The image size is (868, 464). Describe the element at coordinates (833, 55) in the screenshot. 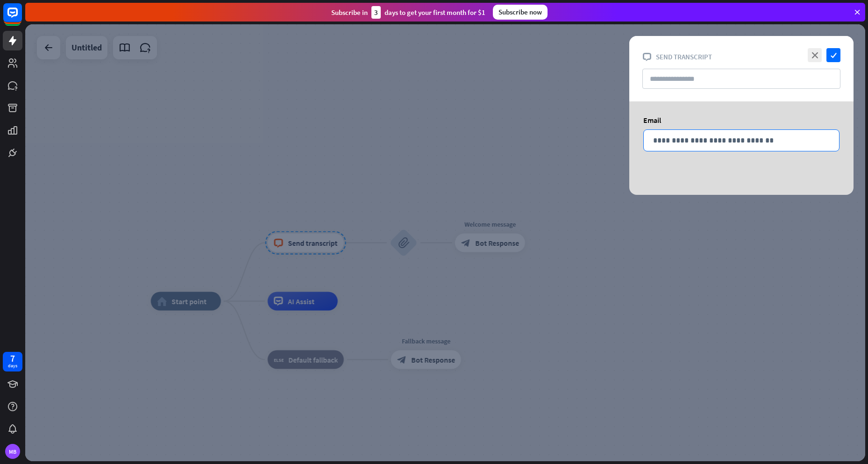

I see `i: check` at that location.